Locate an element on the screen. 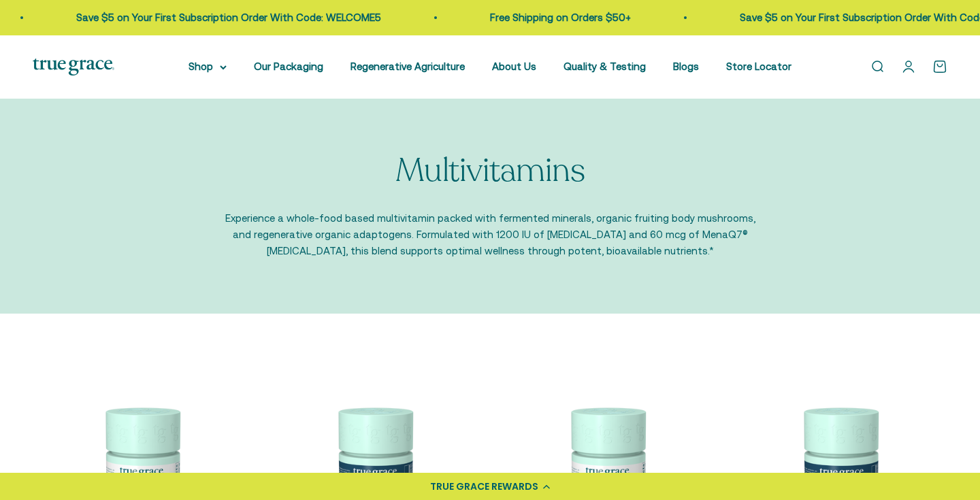  a: Store Locator is located at coordinates (759, 66).